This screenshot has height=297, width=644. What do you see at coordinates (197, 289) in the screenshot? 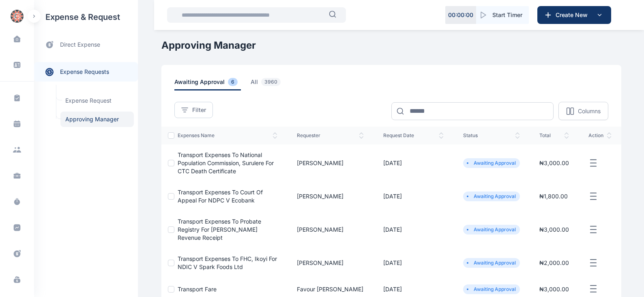
I see `a: Transport Fare` at bounding box center [197, 289].